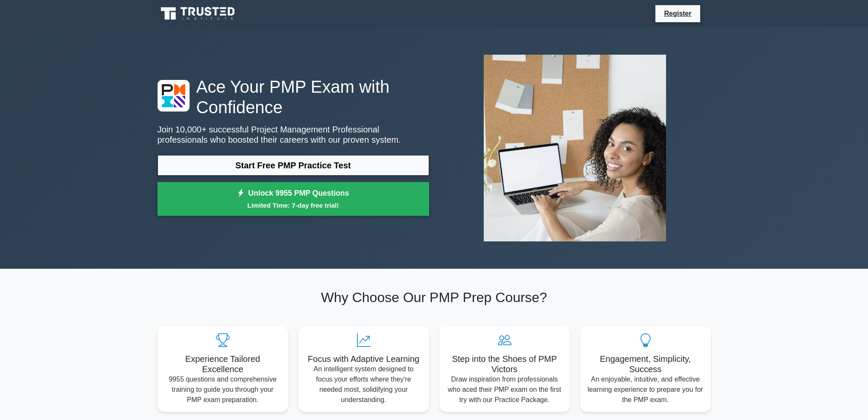 This screenshot has width=868, height=420. I want to click on h2: Why Choose Our PMP Prep Course?, so click(434, 298).